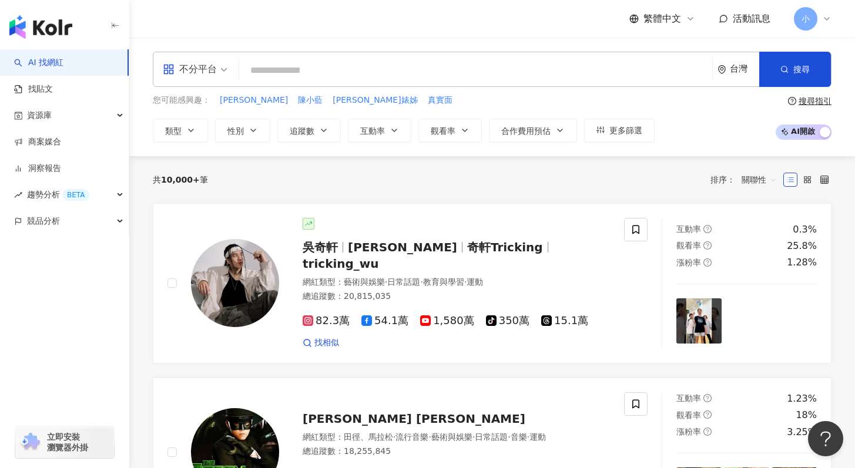 Image resolution: width=855 pixels, height=468 pixels. What do you see at coordinates (662, 19) in the screenshot?
I see `span: 繁體中文` at bounding box center [662, 19].